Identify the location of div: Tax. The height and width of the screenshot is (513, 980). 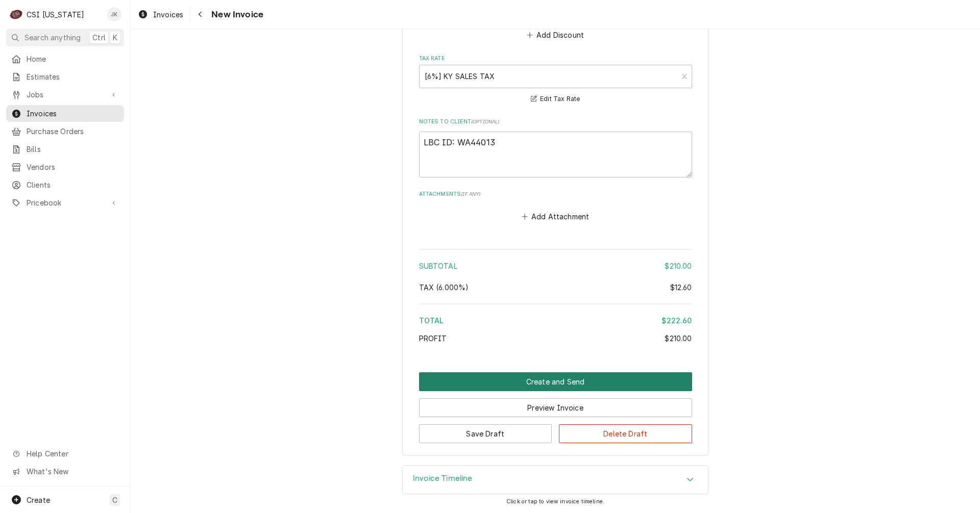
(555, 287).